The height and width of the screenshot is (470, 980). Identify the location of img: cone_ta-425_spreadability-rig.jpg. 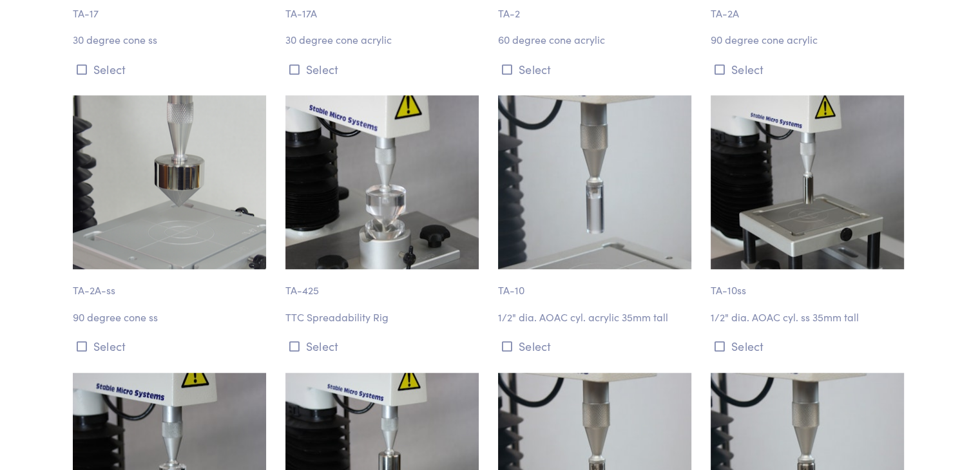
(382, 182).